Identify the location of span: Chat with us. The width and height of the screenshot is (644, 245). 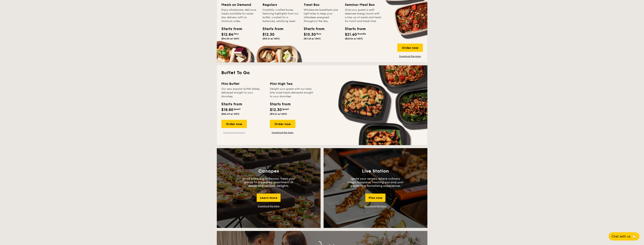
(621, 236).